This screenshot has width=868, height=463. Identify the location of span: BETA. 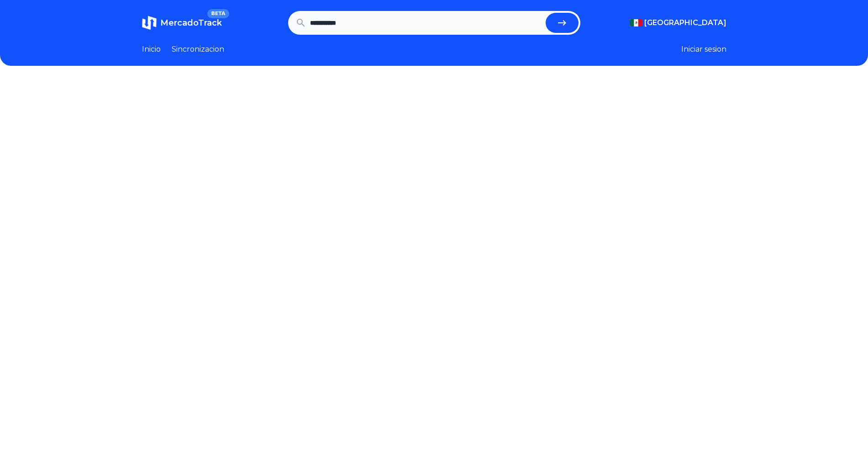
(218, 14).